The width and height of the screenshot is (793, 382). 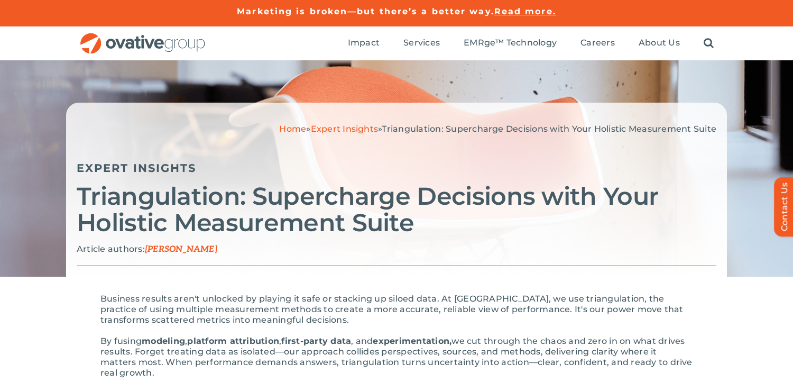 What do you see at coordinates (659, 43) in the screenshot?
I see `span: About Us` at bounding box center [659, 43].